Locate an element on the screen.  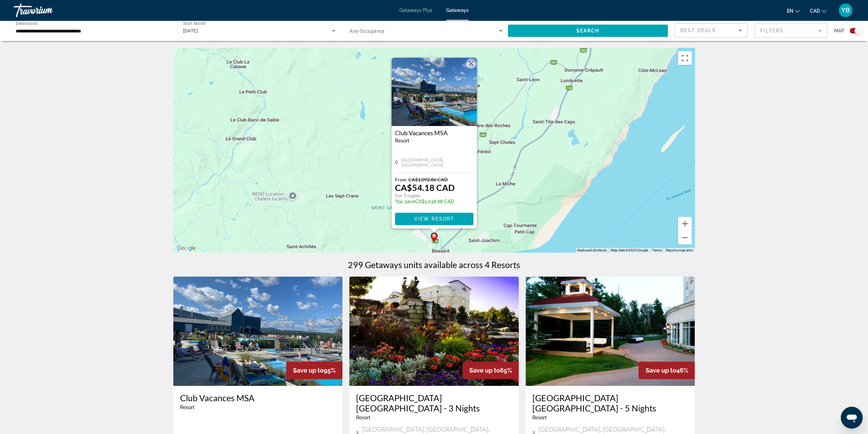
button: Zoom in is located at coordinates (685, 224).